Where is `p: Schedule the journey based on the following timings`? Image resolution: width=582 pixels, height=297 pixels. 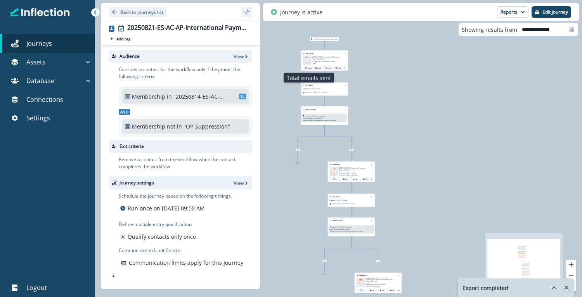
p: Schedule the journey based on the following timings is located at coordinates (175, 196).